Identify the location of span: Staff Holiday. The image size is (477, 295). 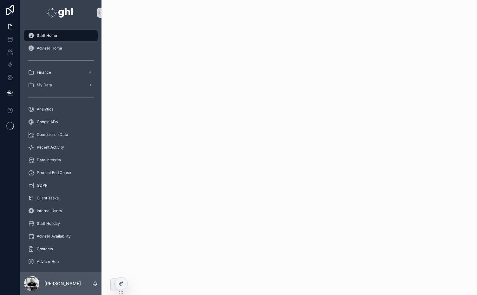
(48, 223).